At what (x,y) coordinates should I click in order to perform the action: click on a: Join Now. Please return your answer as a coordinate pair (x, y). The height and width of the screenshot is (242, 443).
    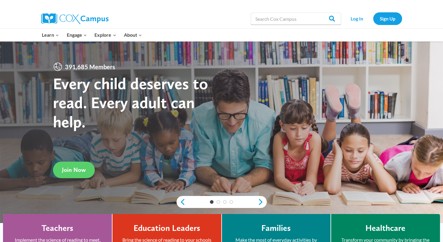
    Looking at the image, I should click on (74, 170).